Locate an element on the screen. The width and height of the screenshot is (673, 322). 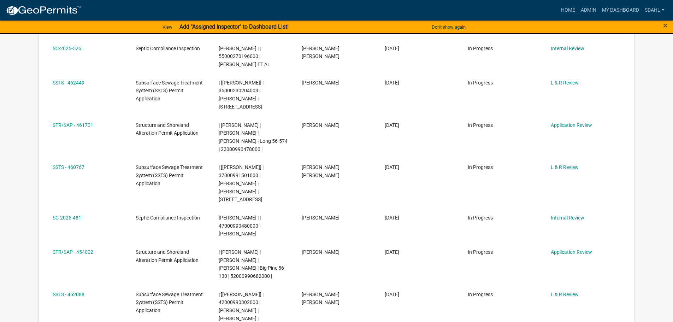
span: 07/19/2025 is located at coordinates (392, 294).